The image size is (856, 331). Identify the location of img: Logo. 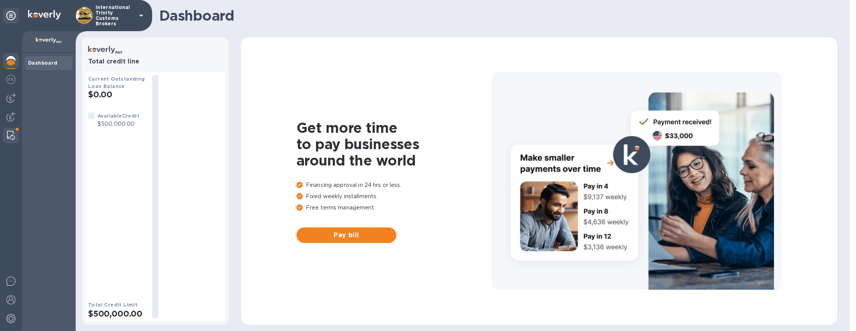
(44, 15).